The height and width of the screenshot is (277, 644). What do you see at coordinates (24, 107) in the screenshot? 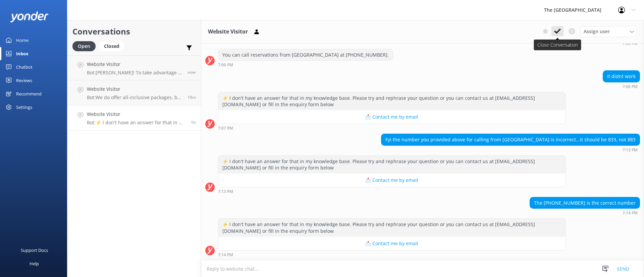
I see `div: Settings` at bounding box center [24, 107].